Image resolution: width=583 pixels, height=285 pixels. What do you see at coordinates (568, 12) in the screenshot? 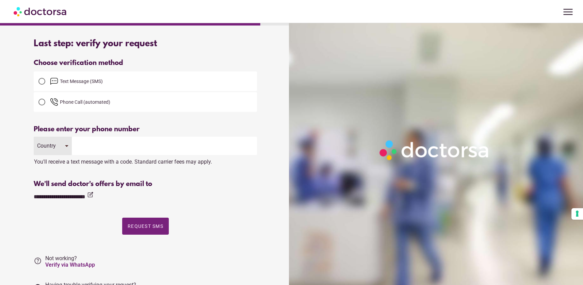
I see `span: menu` at bounding box center [568, 12].